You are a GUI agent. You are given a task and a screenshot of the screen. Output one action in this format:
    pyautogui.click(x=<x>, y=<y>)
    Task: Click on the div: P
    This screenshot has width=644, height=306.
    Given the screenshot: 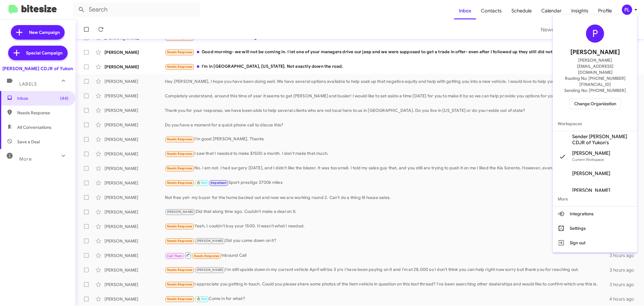 What is the action you would take?
    pyautogui.click(x=595, y=33)
    